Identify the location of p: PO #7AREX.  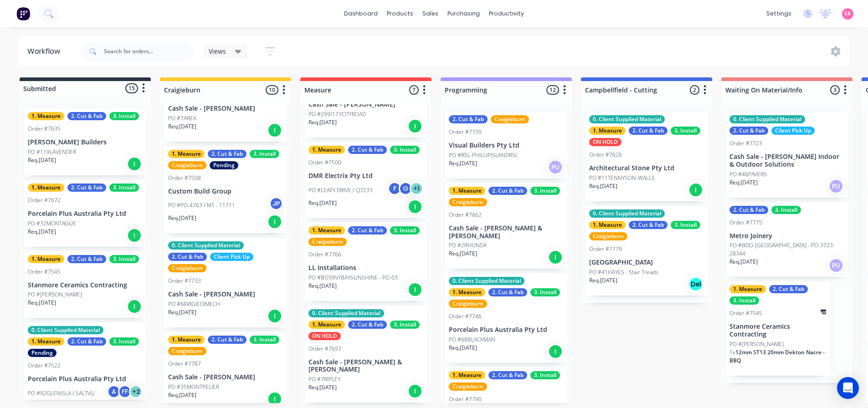
(182, 118).